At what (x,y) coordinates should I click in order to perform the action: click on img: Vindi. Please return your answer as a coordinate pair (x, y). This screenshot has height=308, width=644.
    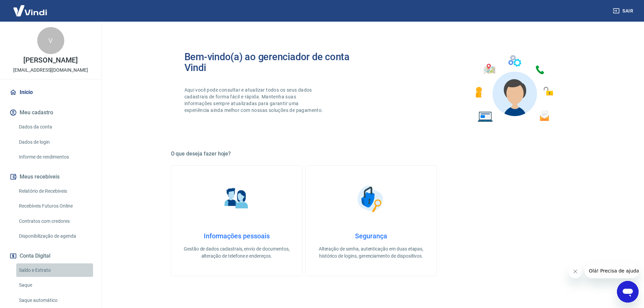
    Looking at the image, I should click on (30, 11).